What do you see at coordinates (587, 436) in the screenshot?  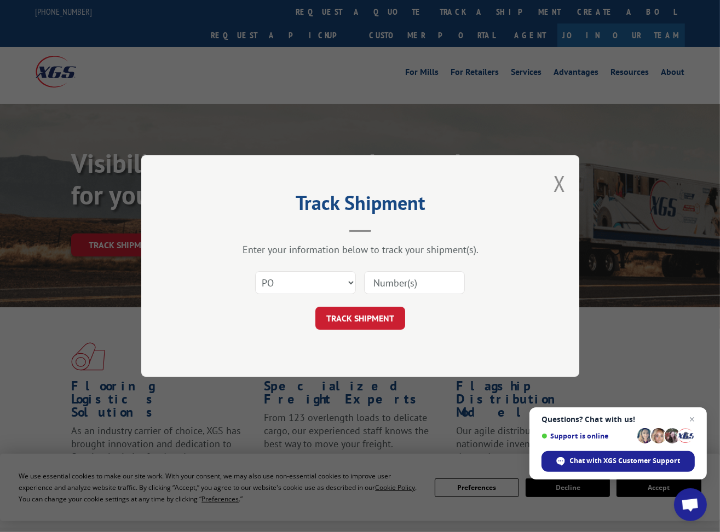 I see `span: Support is online` at bounding box center [587, 436].